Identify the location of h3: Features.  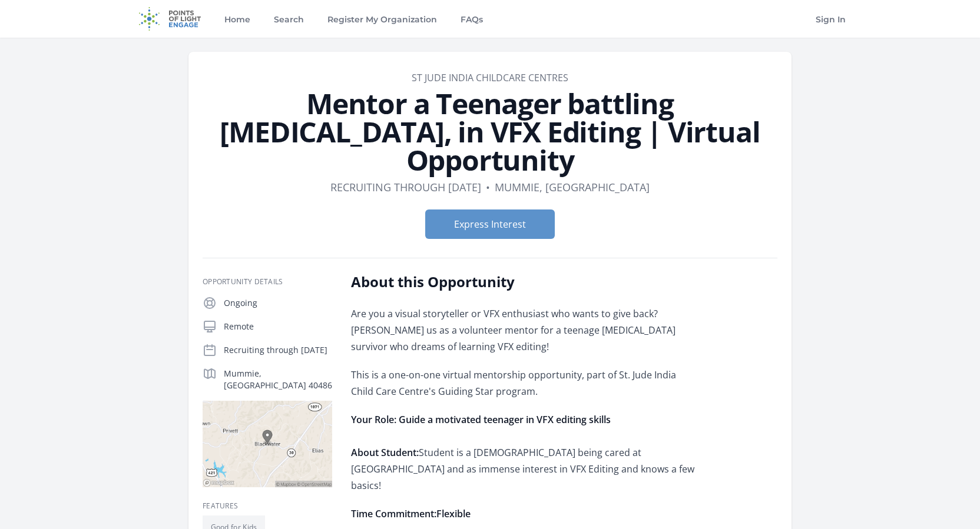
(267, 506).